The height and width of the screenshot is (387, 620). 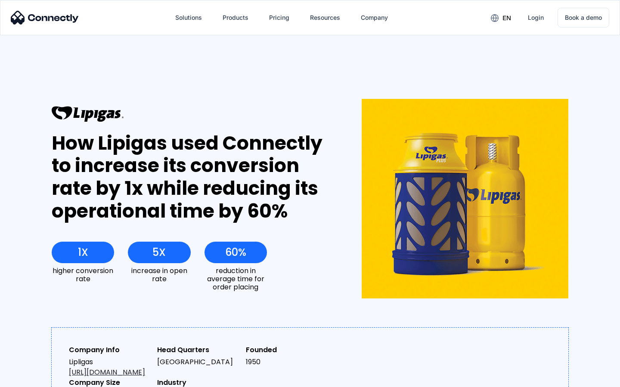 I want to click on div: reduction in average time for order placing, so click(x=235, y=279).